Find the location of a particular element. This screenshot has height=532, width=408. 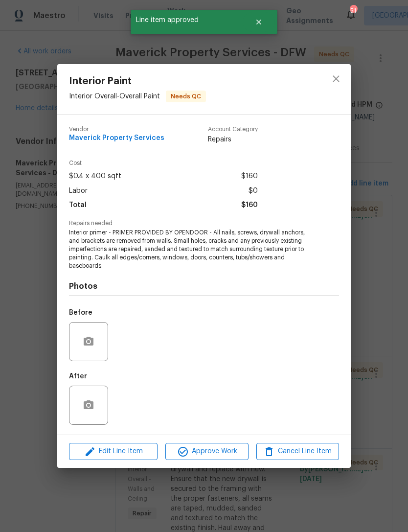

button: Close is located at coordinates (259, 22).